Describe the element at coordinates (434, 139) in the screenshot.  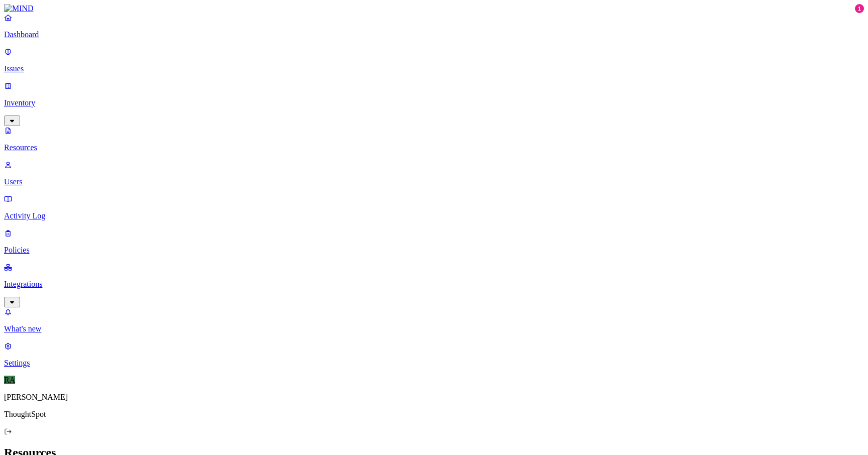
I see `a: Resources` at that location.